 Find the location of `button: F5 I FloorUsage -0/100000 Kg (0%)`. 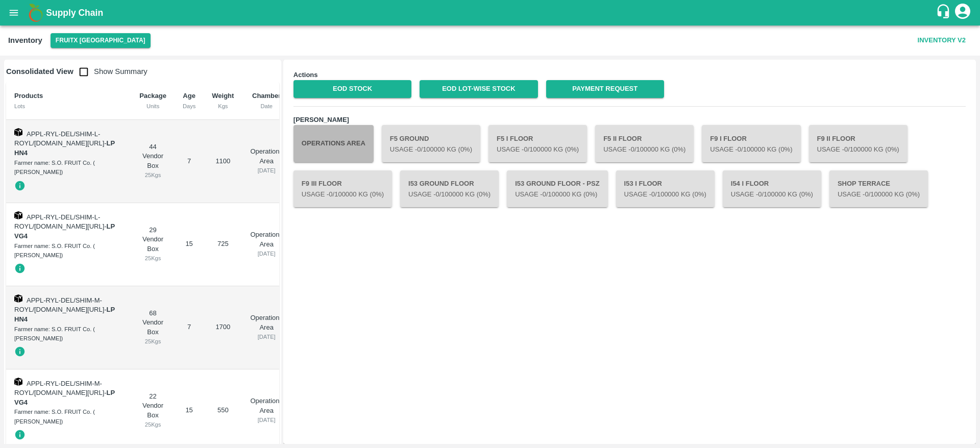

button: F5 I FloorUsage -0/100000 Kg (0%) is located at coordinates (537, 143).